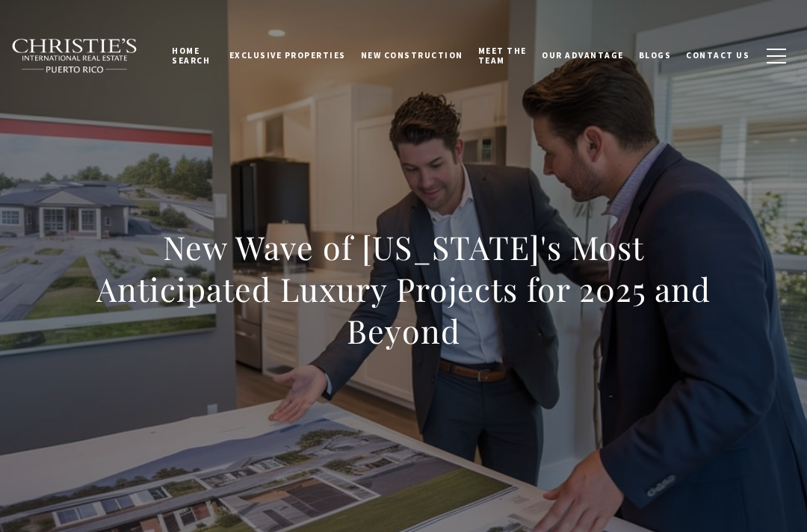 This screenshot has width=807, height=532. Describe the element at coordinates (412, 56) in the screenshot. I see `a: New Construction` at that location.